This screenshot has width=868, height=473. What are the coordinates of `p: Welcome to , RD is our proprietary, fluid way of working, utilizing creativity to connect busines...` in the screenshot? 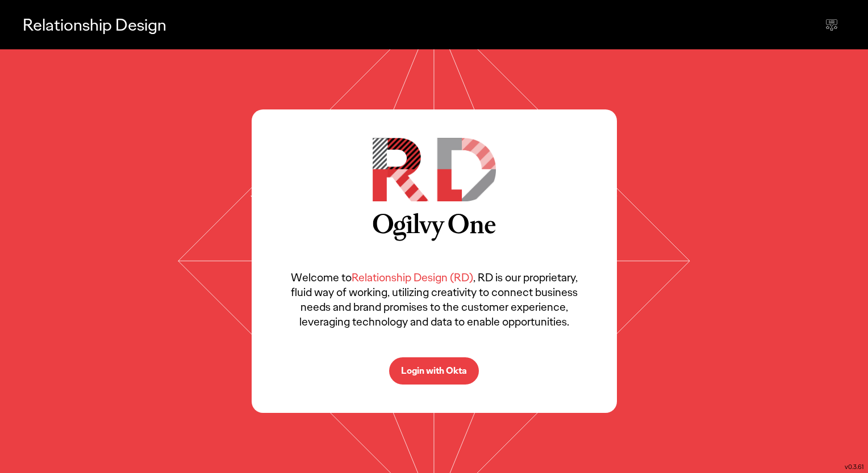 It's located at (434, 300).